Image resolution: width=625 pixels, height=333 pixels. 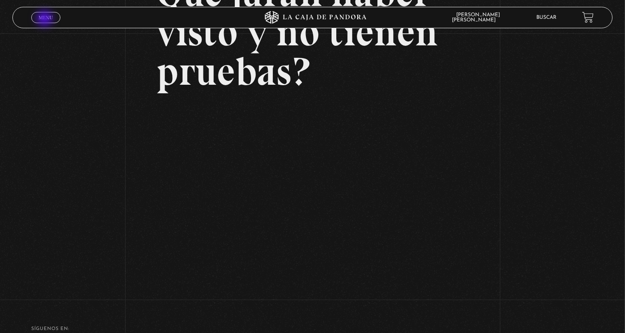 I want to click on a: View your shopping cart, so click(x=587, y=17).